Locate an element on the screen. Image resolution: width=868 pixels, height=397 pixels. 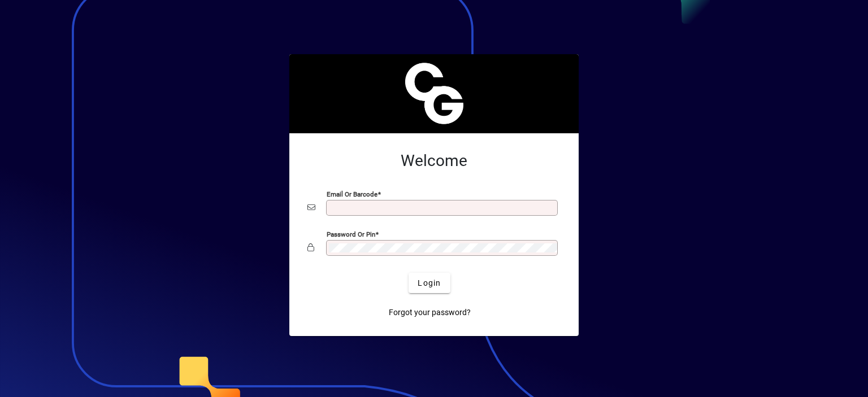
mat-label: Password or Pin is located at coordinates (351, 234).